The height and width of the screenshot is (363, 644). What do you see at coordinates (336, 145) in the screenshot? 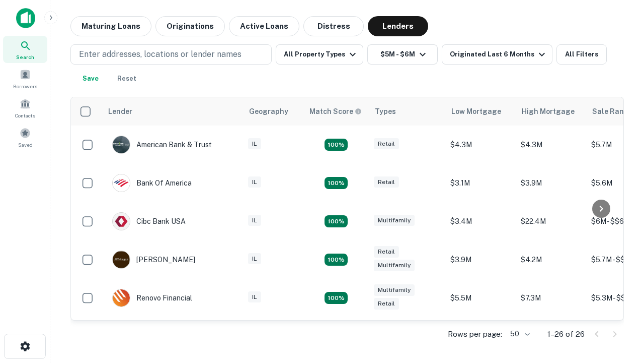
I see `div: Matching Properties: 7, hasApolloMatch: undefined` at bounding box center [336, 145].